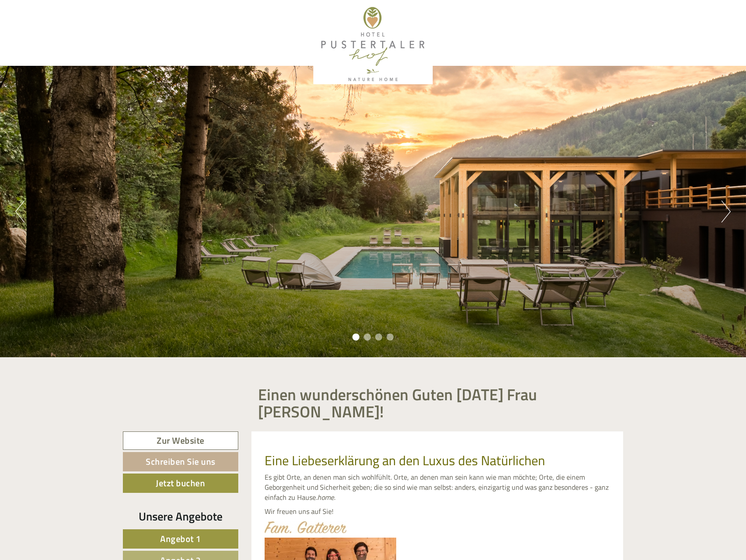 Image resolution: width=746 pixels, height=560 pixels. I want to click on span: Eine Liebeserklärung an den Luxus des Natürlichen, so click(405, 460).